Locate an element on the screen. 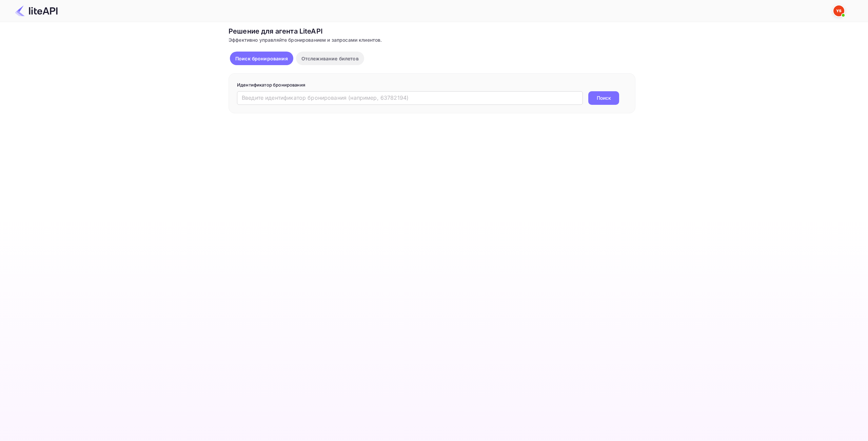 This screenshot has height=441, width=868. input: Введите идентификатор бронирования (например, 63782194) is located at coordinates (410, 98).